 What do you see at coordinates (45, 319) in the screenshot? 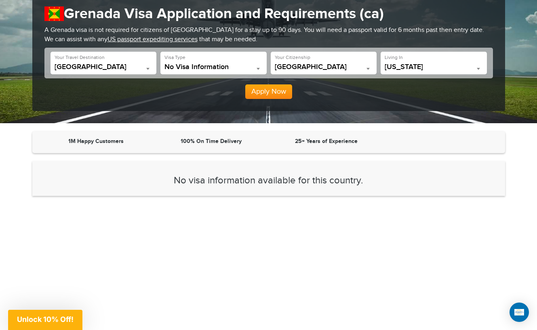
I see `span: Unlock 10% Off!` at bounding box center [45, 319].